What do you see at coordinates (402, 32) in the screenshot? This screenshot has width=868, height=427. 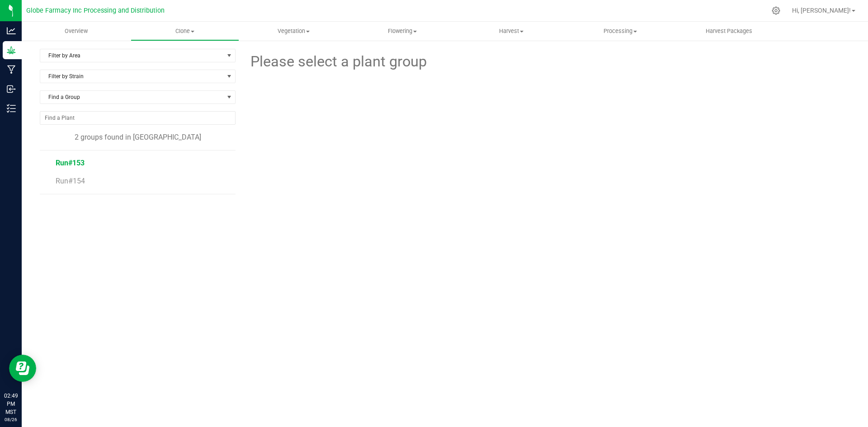 I see `a: Flowering` at bounding box center [402, 32].